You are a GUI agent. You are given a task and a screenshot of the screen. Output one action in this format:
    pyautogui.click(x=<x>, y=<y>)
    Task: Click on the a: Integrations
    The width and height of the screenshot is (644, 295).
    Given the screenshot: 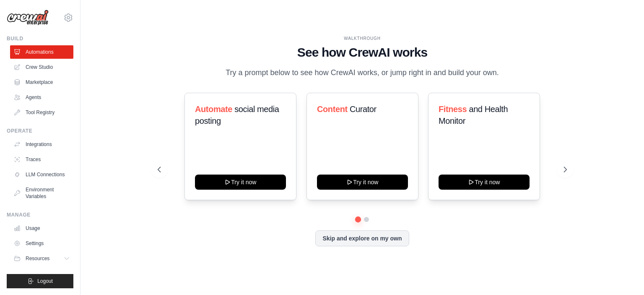 What is the action you would take?
    pyautogui.click(x=41, y=144)
    